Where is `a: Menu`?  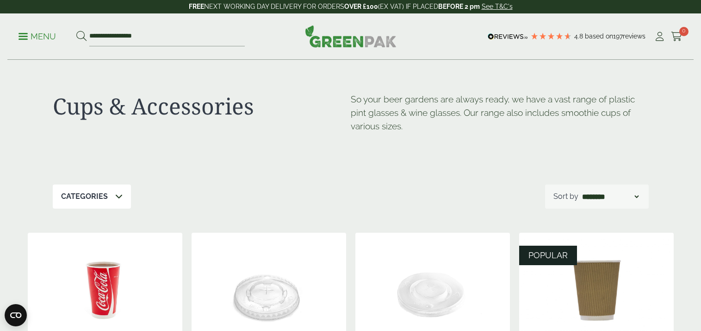
a: Menu is located at coordinates (37, 36).